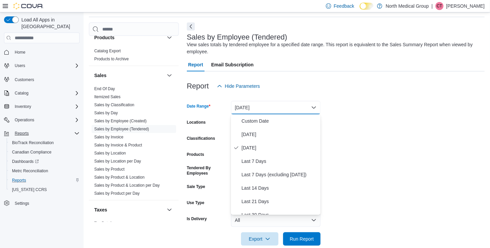 The image size is (490, 248). What do you see at coordinates (440, 6) in the screenshot?
I see `span: CT` at bounding box center [440, 6].